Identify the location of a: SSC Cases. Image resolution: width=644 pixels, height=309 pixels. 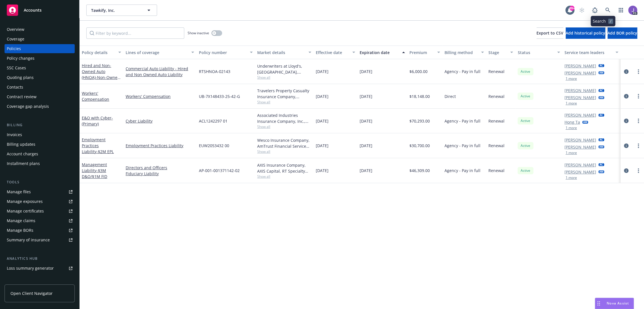
(39, 68).